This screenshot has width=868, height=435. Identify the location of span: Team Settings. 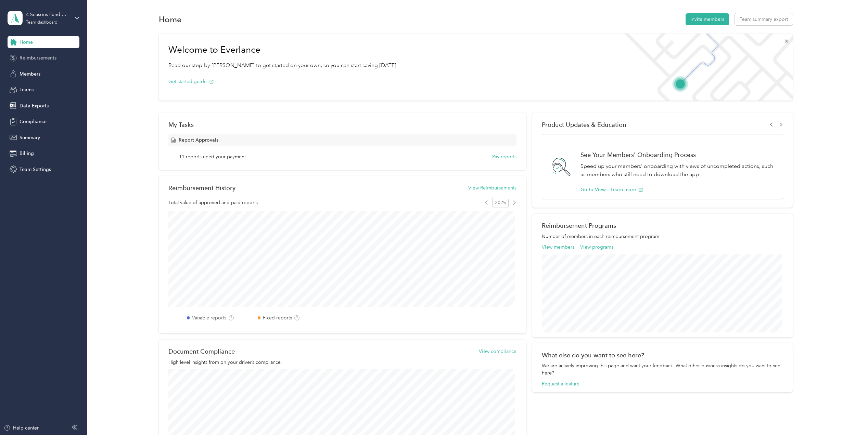
(35, 169).